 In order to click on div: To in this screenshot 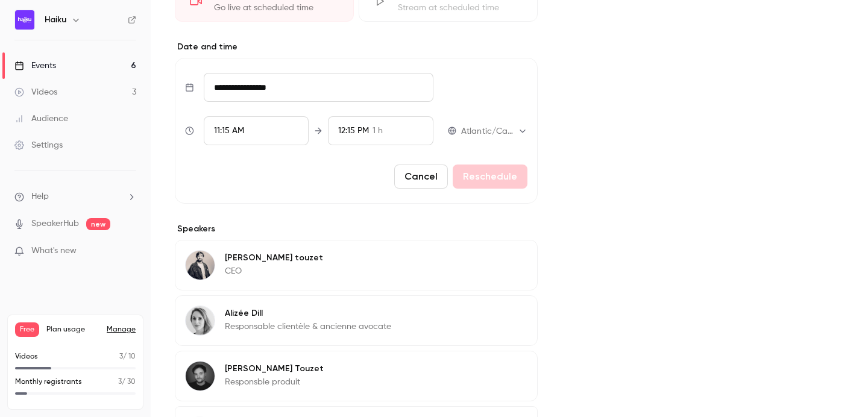, I will do `click(380, 131)`.